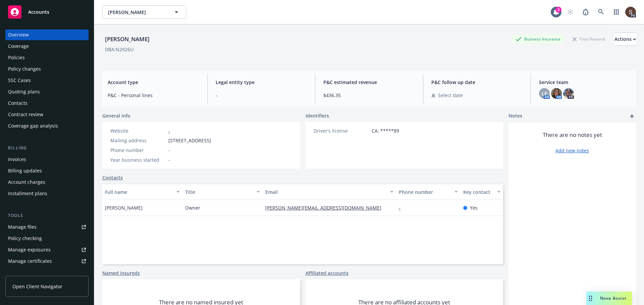 This screenshot has width=644, height=305. Describe the element at coordinates (47, 148) in the screenshot. I see `div: Billing` at that location.